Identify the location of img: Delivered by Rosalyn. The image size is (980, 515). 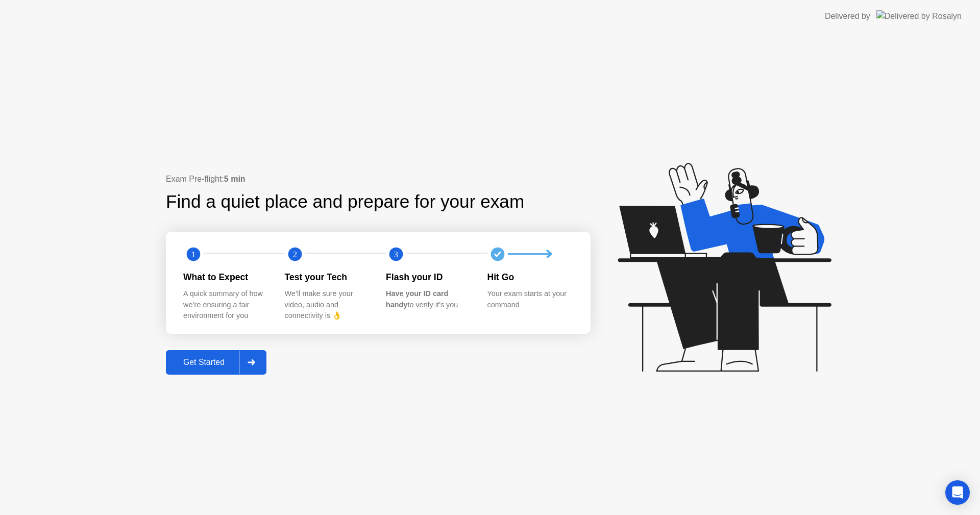
(919, 16).